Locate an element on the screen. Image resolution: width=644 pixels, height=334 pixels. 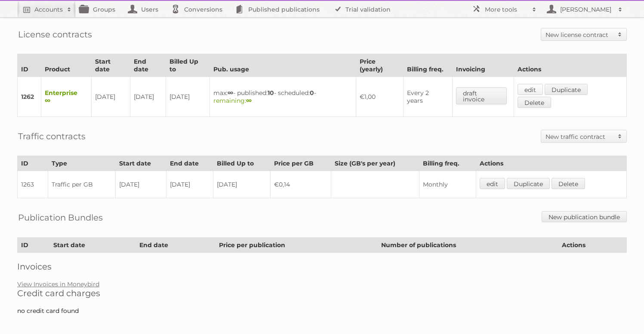
th: Pub. usage is located at coordinates (283, 66).